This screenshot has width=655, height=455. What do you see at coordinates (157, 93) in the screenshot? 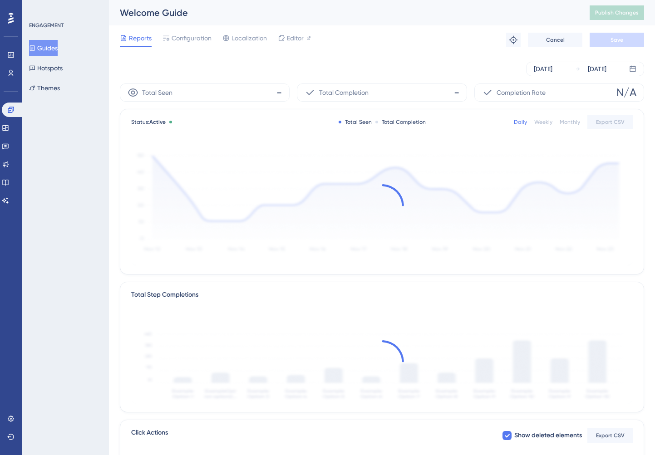
I see `span: Total Seen` at bounding box center [157, 93].